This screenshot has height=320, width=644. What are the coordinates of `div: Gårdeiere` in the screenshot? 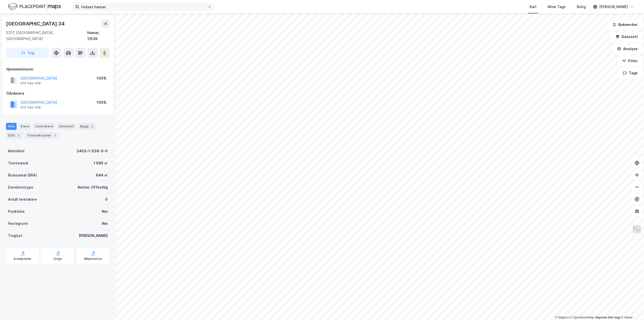 It's located at (58, 93).